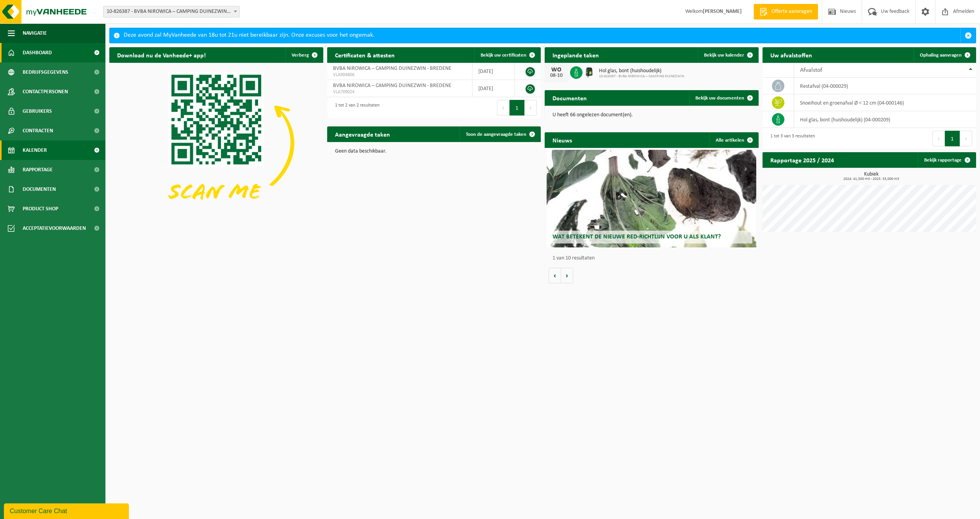  Describe the element at coordinates (871, 176) in the screenshot. I see `h3: Kubiek` at that location.